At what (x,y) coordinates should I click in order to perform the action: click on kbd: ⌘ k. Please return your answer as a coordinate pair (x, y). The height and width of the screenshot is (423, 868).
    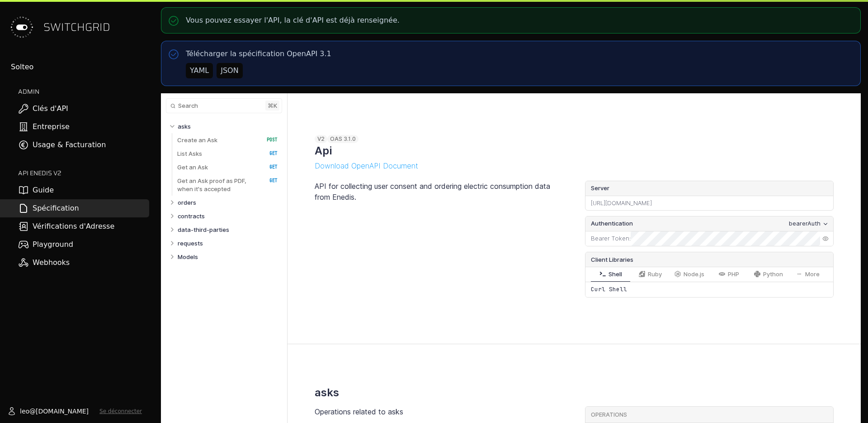
    Looking at the image, I should click on (272, 105).